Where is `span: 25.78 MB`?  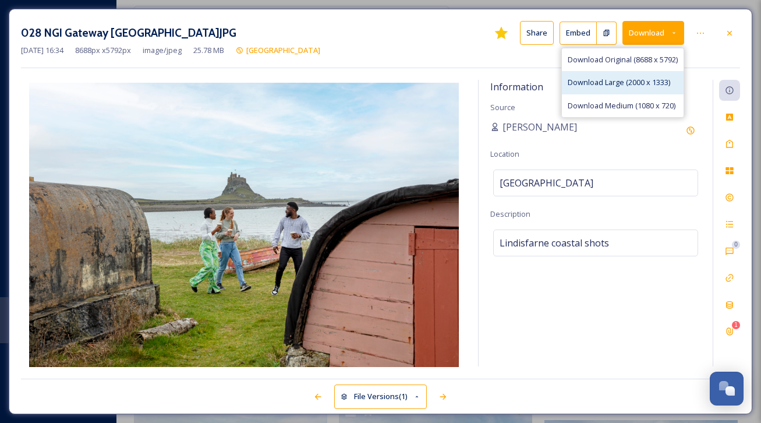 span: 25.78 MB is located at coordinates (209, 50).